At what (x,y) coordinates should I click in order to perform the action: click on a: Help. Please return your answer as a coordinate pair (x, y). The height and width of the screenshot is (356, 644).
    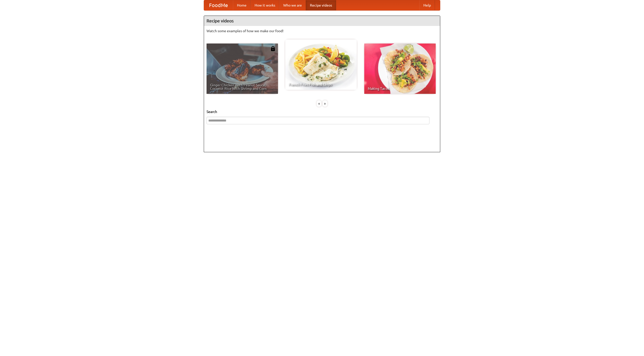
    Looking at the image, I should click on (427, 5).